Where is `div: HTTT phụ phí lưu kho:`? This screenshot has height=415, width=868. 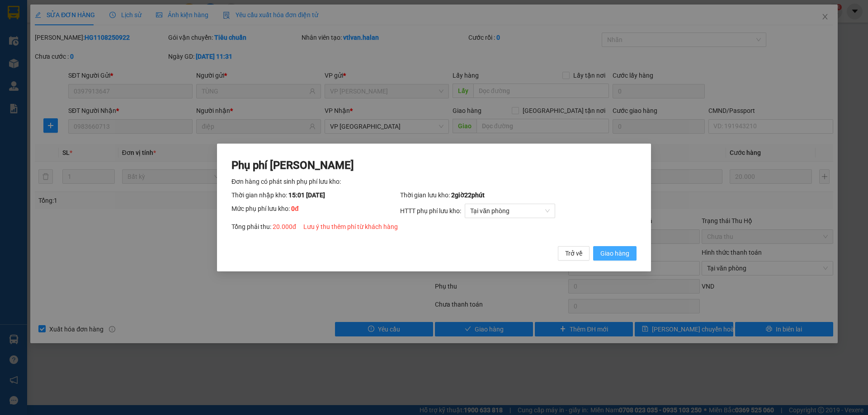
div: HTTT phụ phí lưu kho: is located at coordinates (518, 211).